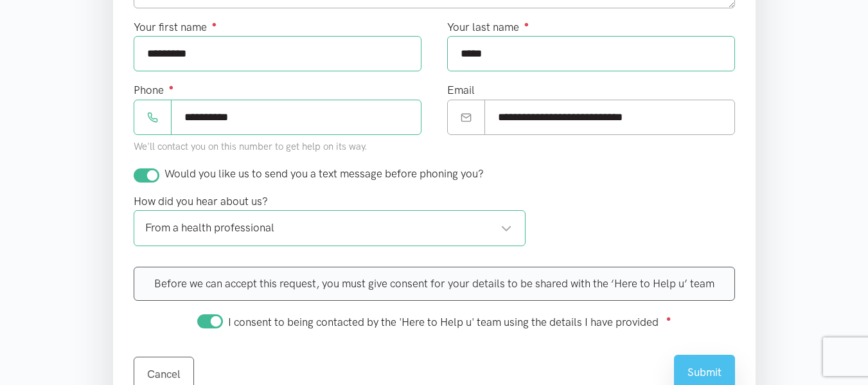 The width and height of the screenshot is (868, 385). I want to click on label: Email, so click(461, 90).